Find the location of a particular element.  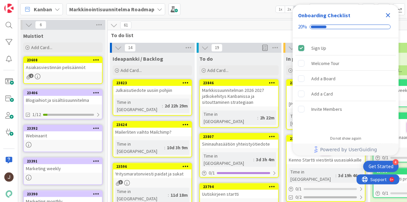

div: 23406 is located at coordinates (63, 93).